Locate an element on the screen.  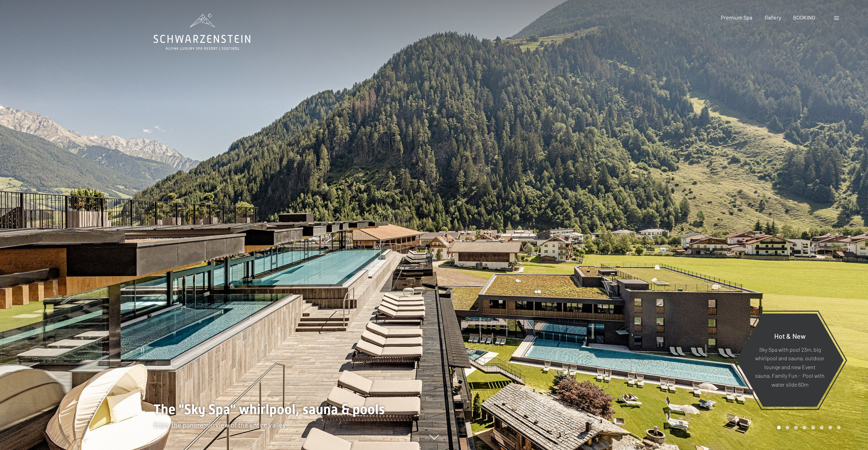
a: Gallery is located at coordinates (773, 17).